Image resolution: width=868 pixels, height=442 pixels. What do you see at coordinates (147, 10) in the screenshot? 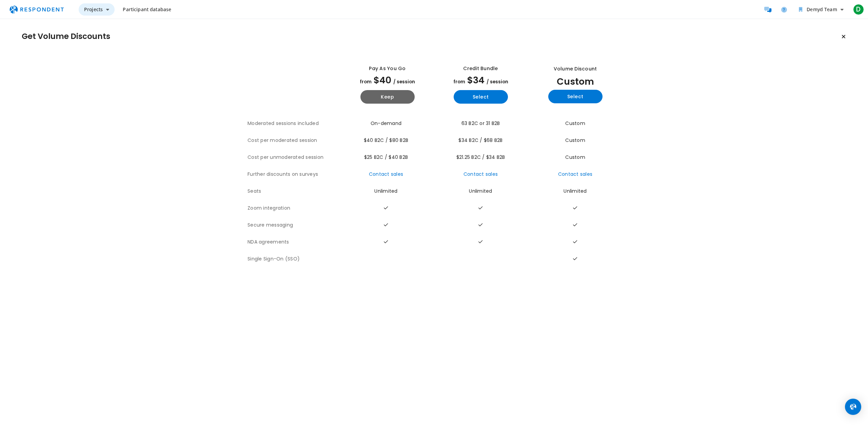
I see `a: Participant database` at bounding box center [147, 10].